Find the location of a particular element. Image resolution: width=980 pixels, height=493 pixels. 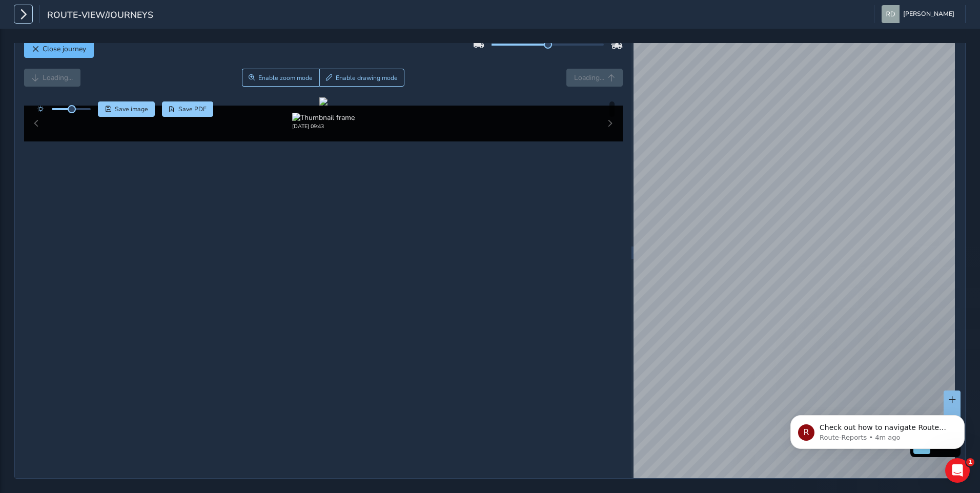

p: Message from Route-Reports, sent 4m ago is located at coordinates (111, 44).